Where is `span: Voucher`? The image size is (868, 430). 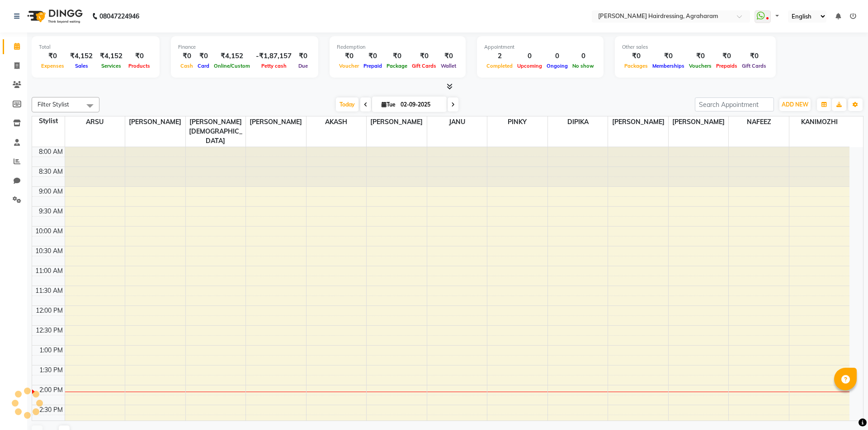 span: Voucher is located at coordinates (349, 66).